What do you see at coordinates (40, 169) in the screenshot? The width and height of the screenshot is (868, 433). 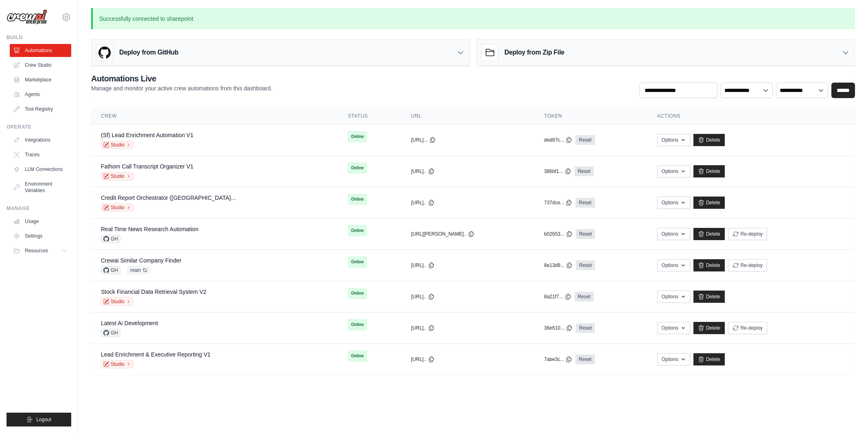 I see `a: LLM Connections` at bounding box center [40, 169].